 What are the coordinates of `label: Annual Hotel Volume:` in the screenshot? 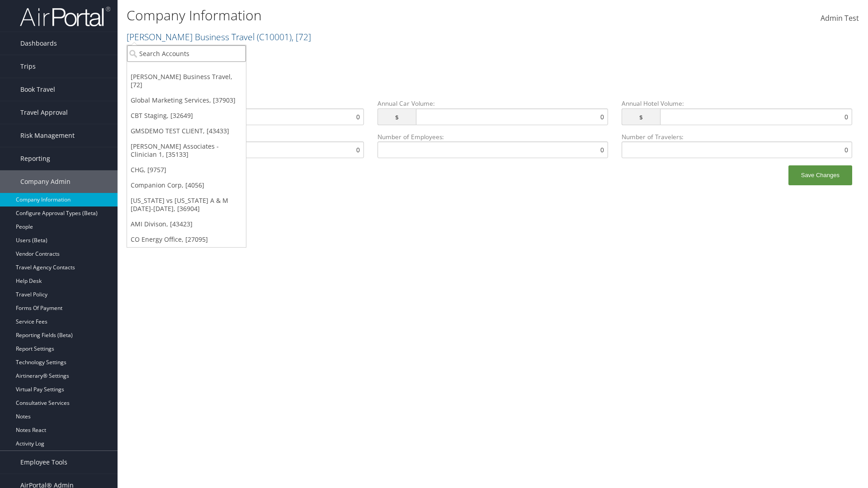 It's located at (737, 115).